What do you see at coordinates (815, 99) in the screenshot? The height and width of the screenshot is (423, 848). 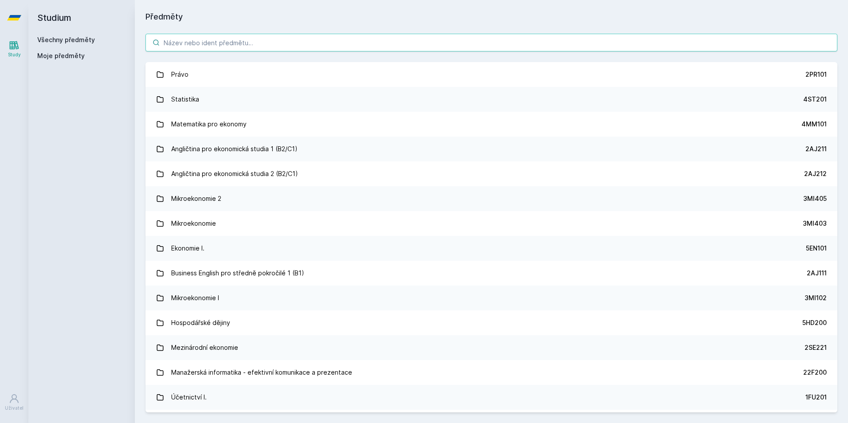 I see `div: 4ST201` at bounding box center [815, 99].